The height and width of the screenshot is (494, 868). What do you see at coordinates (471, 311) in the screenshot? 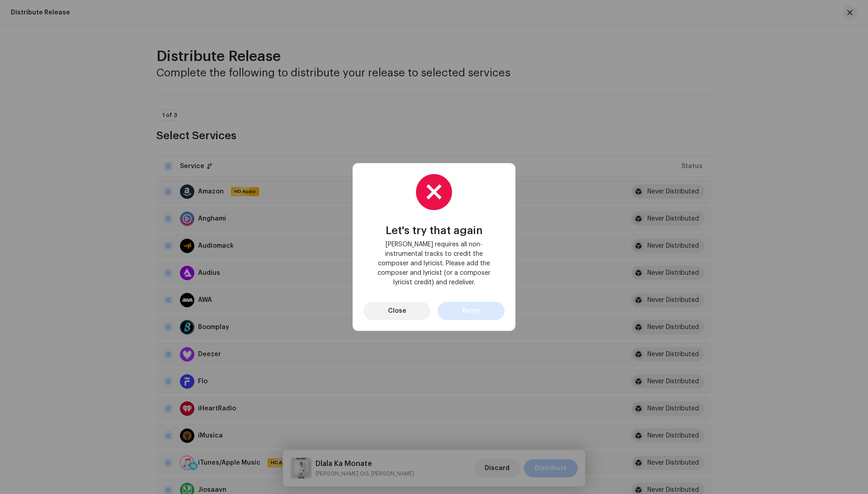
I see `button: Retry` at bounding box center [471, 311].